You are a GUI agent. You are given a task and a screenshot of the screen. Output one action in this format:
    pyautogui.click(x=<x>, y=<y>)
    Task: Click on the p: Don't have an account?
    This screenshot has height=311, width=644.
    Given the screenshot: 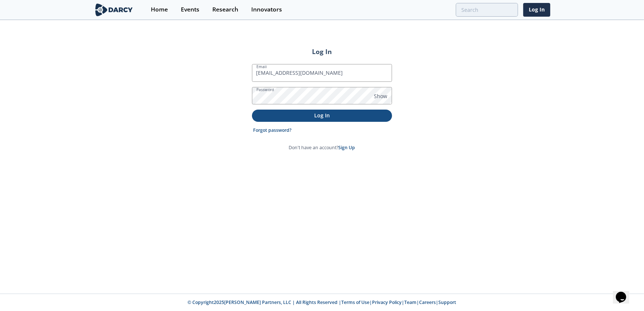 What is the action you would take?
    pyautogui.click(x=322, y=148)
    